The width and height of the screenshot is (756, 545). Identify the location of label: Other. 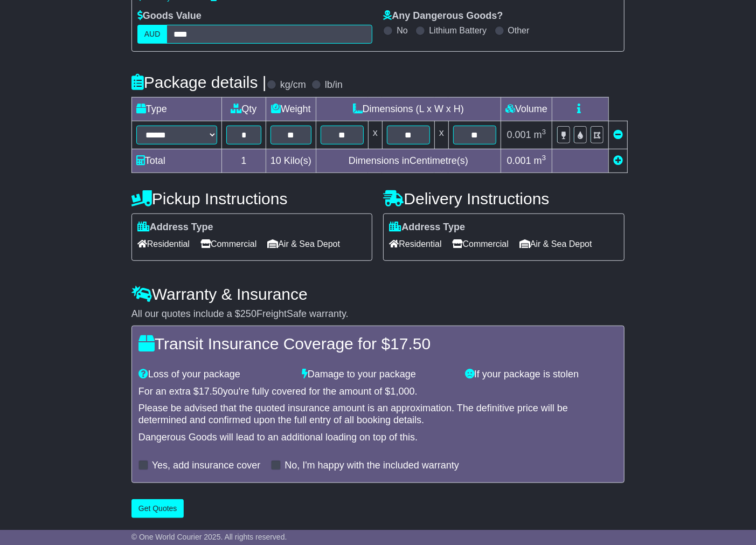
(519, 30).